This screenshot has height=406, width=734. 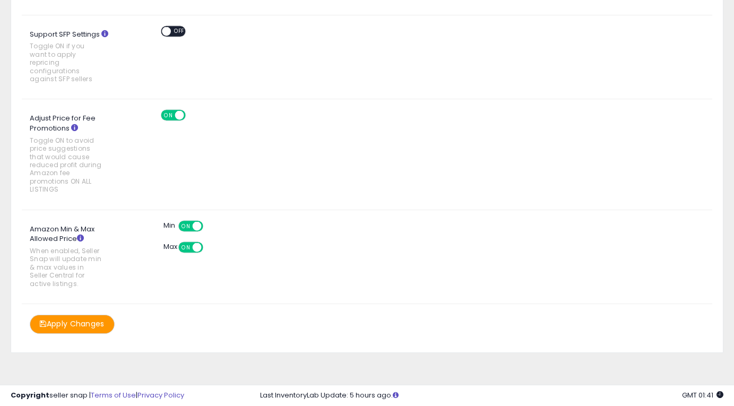 What do you see at coordinates (66, 267) in the screenshot?
I see `span: When enabled, Seller Snap will update min & max values in Seller Central for active listings.` at bounding box center [66, 267].